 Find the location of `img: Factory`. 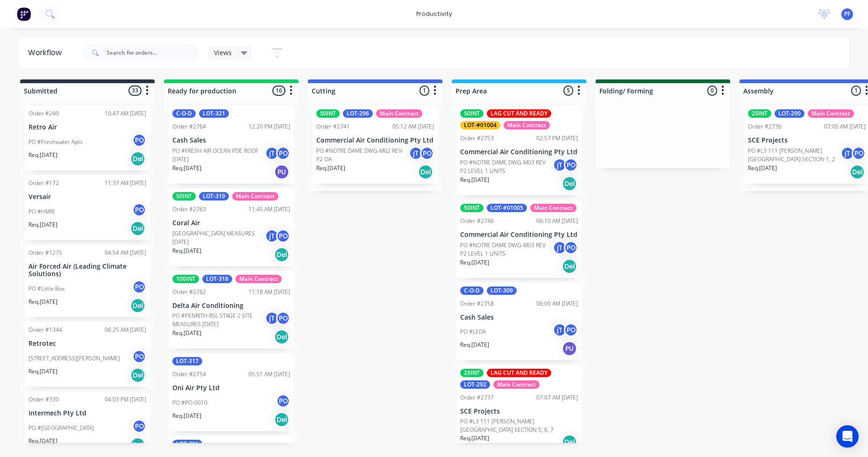

img: Factory is located at coordinates (24, 14).